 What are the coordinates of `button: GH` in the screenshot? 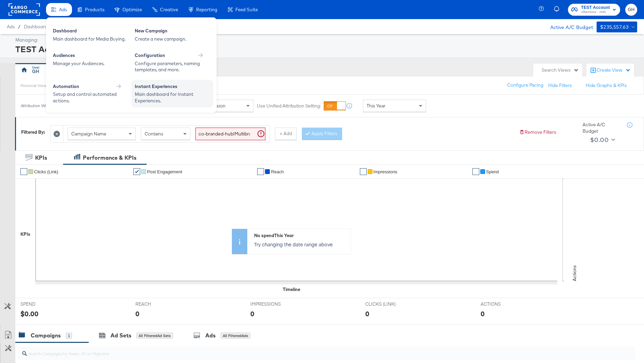 It's located at (631, 10).